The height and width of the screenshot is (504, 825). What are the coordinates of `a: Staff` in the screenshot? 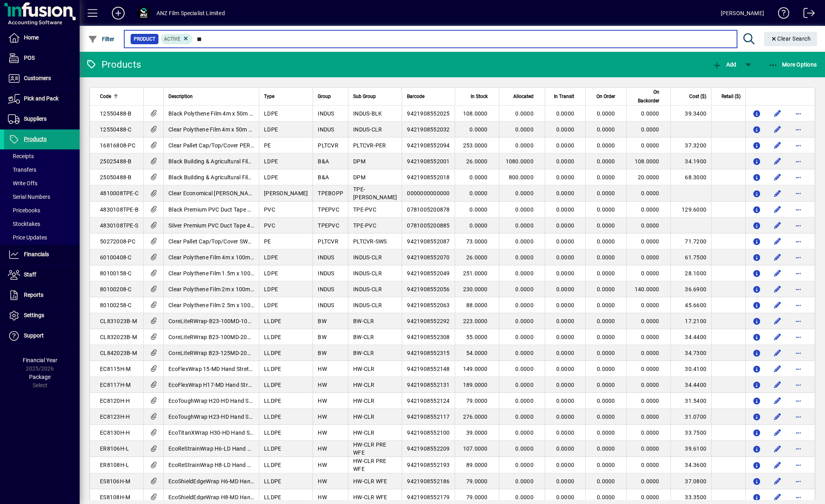 It's located at (42, 275).